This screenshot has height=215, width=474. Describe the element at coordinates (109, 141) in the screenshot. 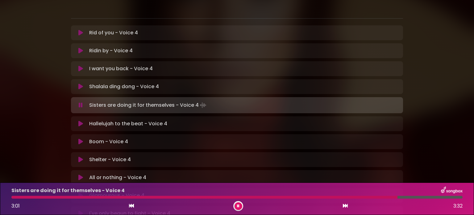

I see `p: Boom - Voice 4` at that location.